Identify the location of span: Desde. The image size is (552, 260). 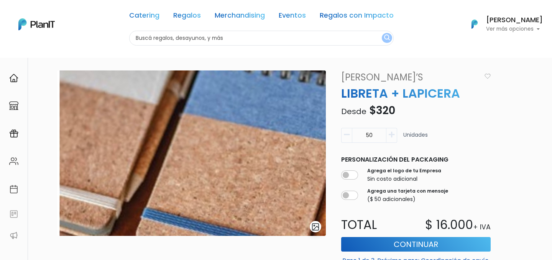
(354, 112).